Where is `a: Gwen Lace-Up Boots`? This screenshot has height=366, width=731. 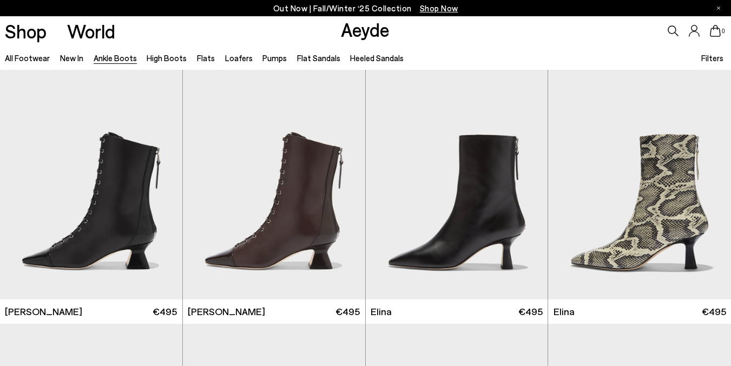 a: Gwen Lace-Up Boots is located at coordinates (274, 185).